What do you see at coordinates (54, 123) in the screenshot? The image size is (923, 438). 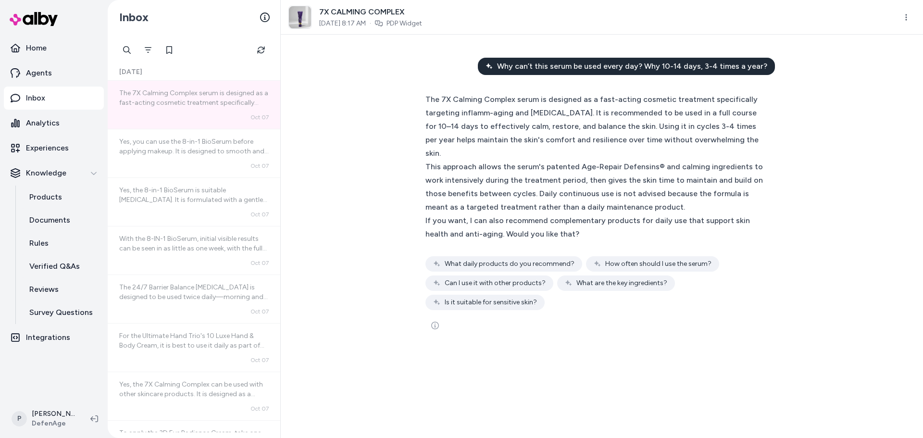 I see `a: Analytics` at bounding box center [54, 123].